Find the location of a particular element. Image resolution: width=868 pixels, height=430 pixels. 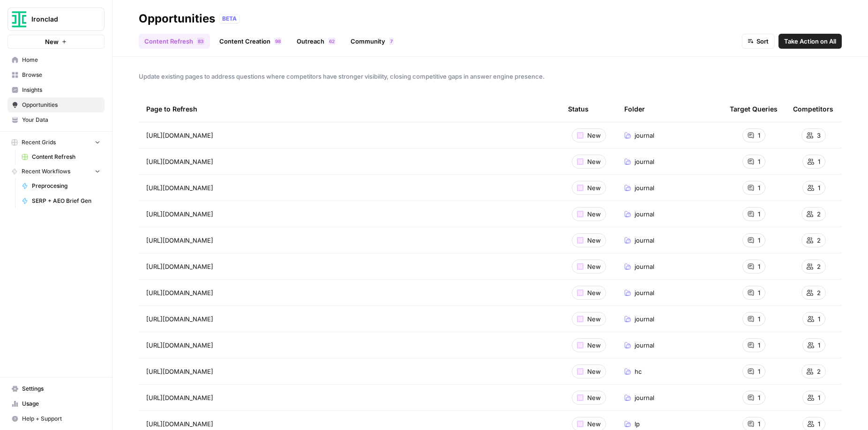

div: Target Queries is located at coordinates (754, 109).